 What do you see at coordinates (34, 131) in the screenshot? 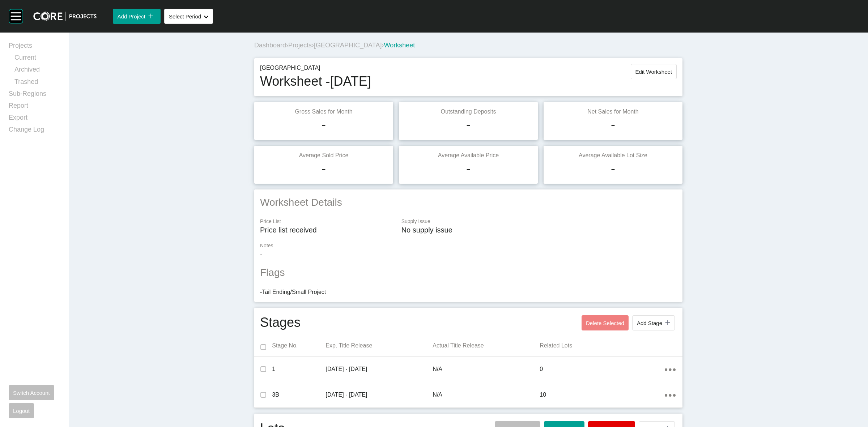
I see `a: Change Log` at bounding box center [34, 131].